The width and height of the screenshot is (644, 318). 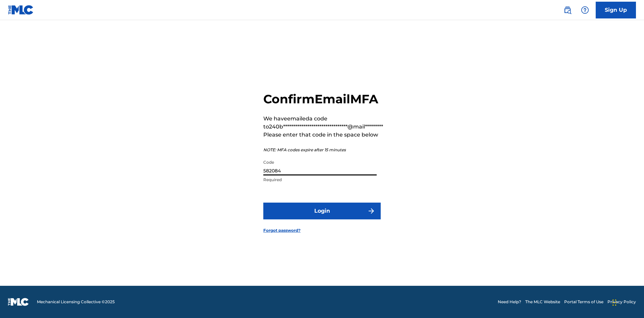 I want to click on p: Please enter that code in the space below, so click(x=323, y=135).